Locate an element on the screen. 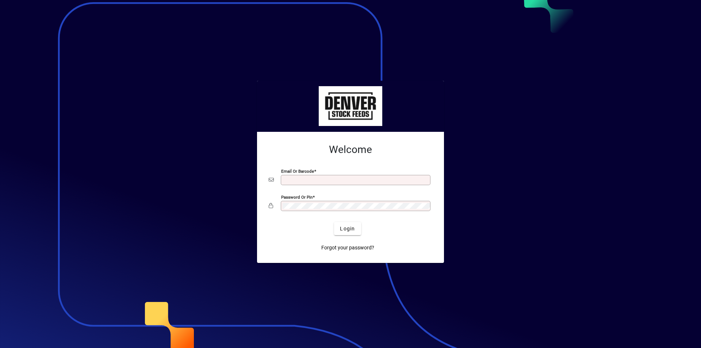 The height and width of the screenshot is (348, 701). mat-label: Email or Barcode is located at coordinates (298, 171).